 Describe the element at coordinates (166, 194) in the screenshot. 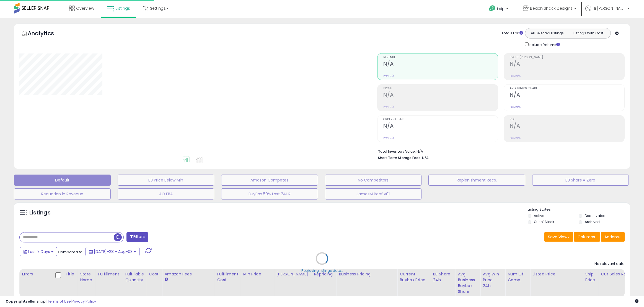

I see `button: AO FBA` at that location.